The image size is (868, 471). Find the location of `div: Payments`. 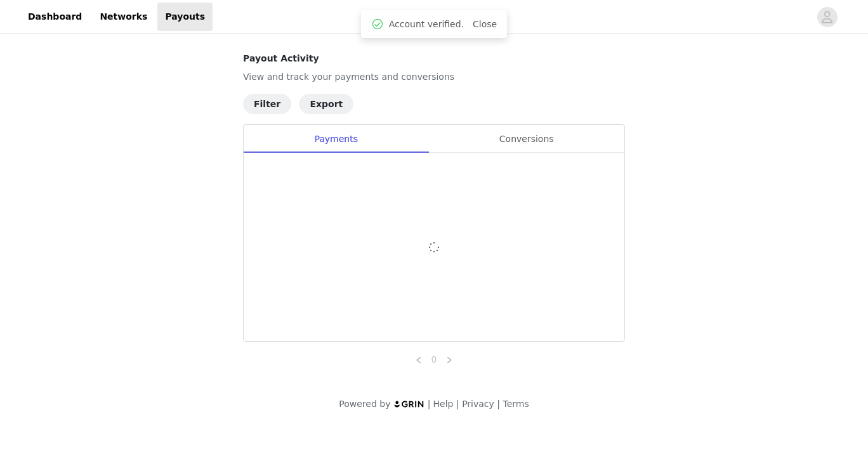

div: Payments is located at coordinates (336, 139).